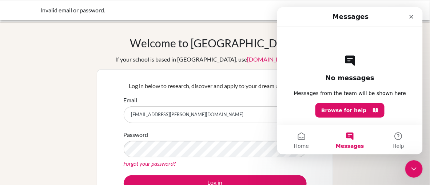 Image resolution: width=430 pixels, height=185 pixels. I want to click on span: Messages from the team will be shown here, so click(73, 86).